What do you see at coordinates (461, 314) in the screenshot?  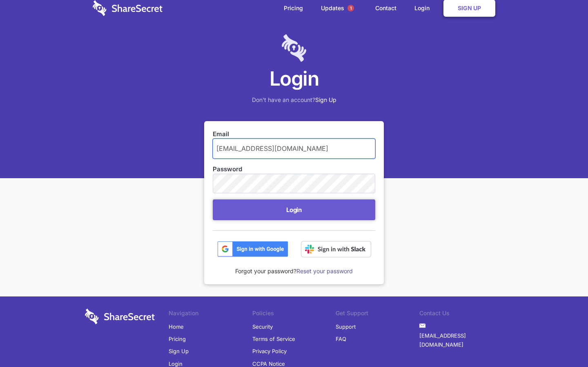 I see `li: Contact Us` at bounding box center [461, 314].